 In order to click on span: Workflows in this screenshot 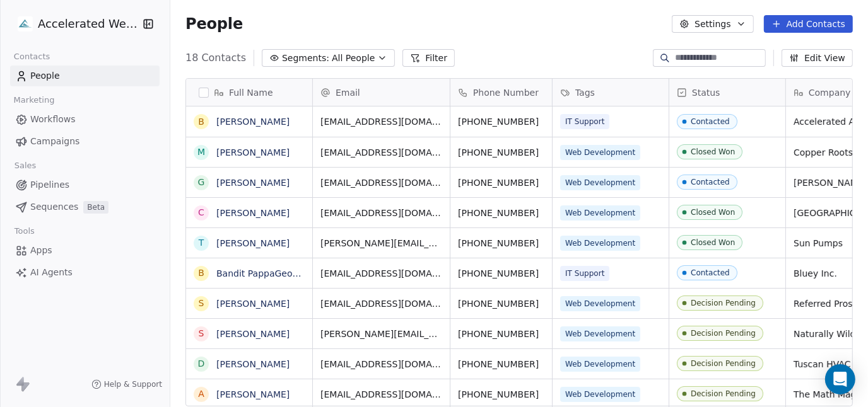, I will do `click(53, 119)`.